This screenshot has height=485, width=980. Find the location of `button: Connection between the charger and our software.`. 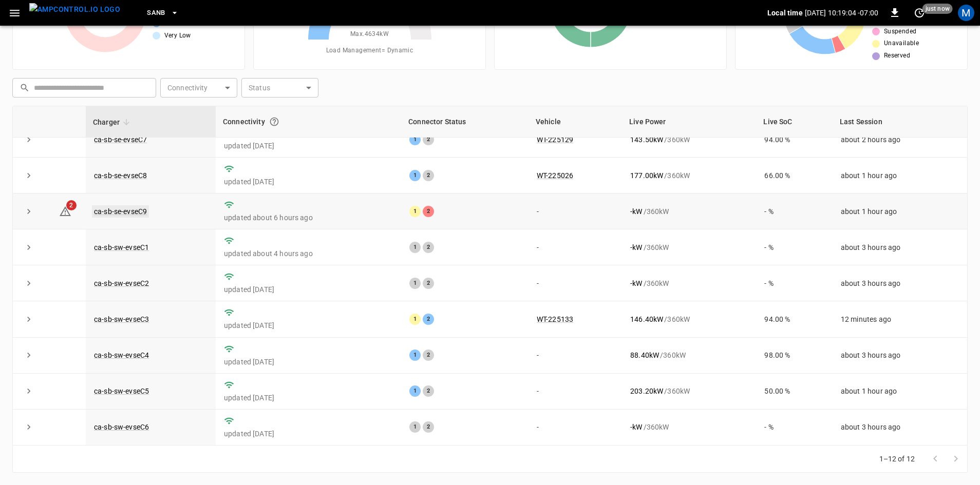

button: Connection between the charger and our software. is located at coordinates (275, 122).